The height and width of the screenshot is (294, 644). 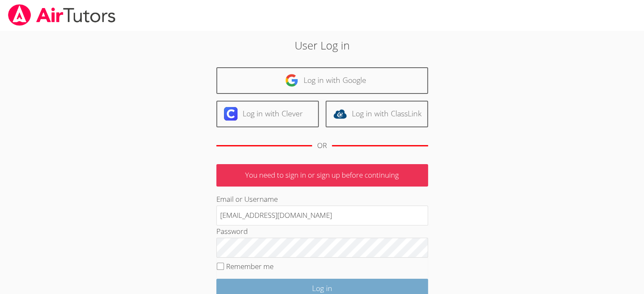 What do you see at coordinates (232, 231) in the screenshot?
I see `label: Password` at bounding box center [232, 231].